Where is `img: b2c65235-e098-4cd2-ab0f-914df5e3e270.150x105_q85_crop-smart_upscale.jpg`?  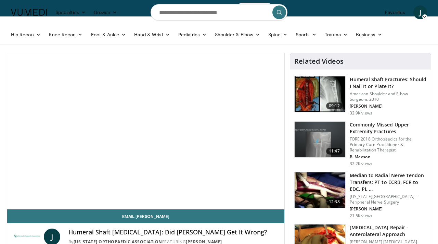 img: b2c65235-e098-4cd2-ab0f-914df5e3e270.150x105_q85_crop-smart_upscale.jpg is located at coordinates (320, 139).